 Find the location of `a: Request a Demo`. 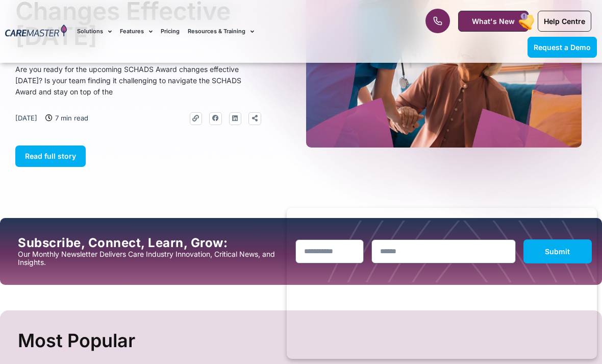

a: Request a Demo is located at coordinates (562, 47).